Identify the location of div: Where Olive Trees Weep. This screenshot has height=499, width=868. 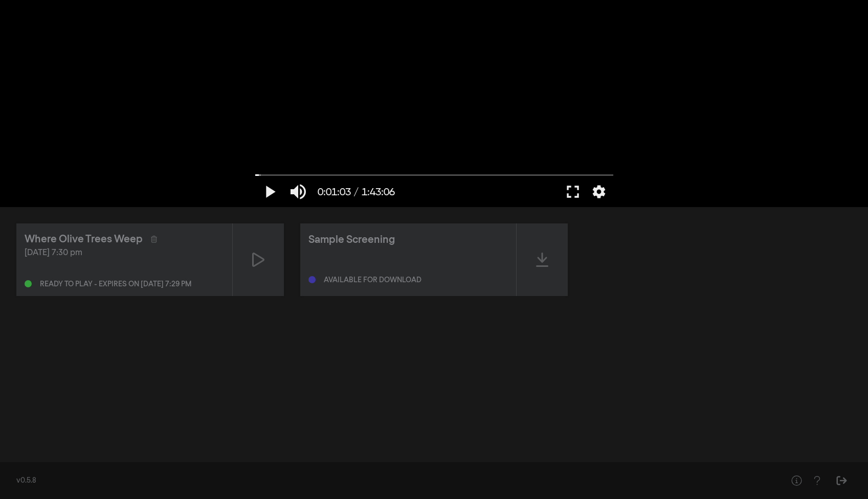
(84, 239).